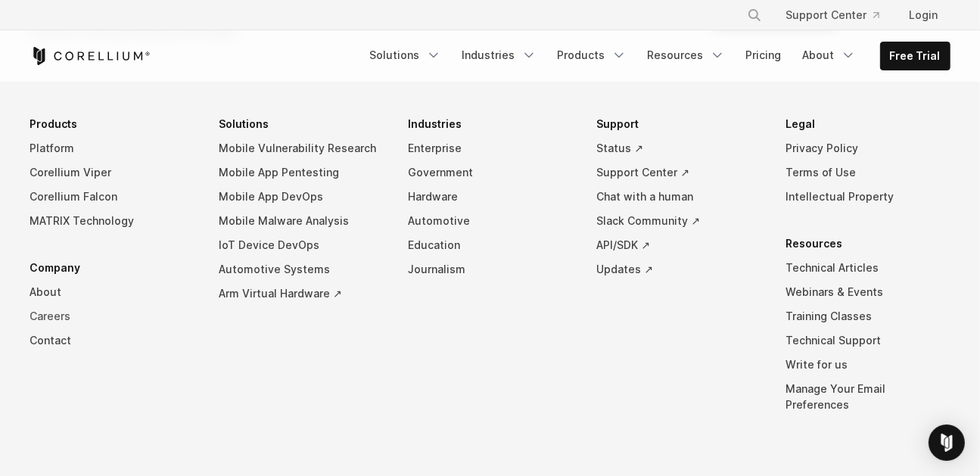 The image size is (980, 476). I want to click on a: Platform, so click(113, 149).